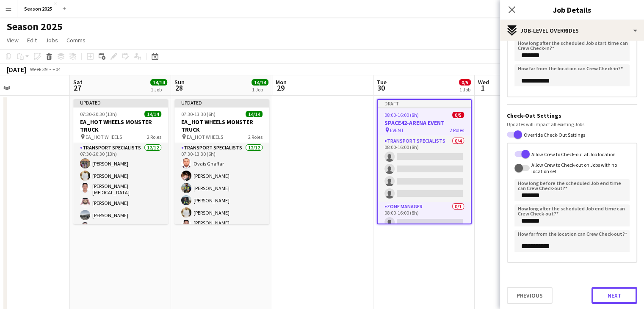 This screenshot has height=309, width=644. Describe the element at coordinates (121, 162) in the screenshot. I see `app-job-card: Updated07:30-20:30 (13h)14/14EA_HOT WHEELS MONSTER TRUCK EA_HOT WHEELS2 RolesTransport Specialist...` at that location.